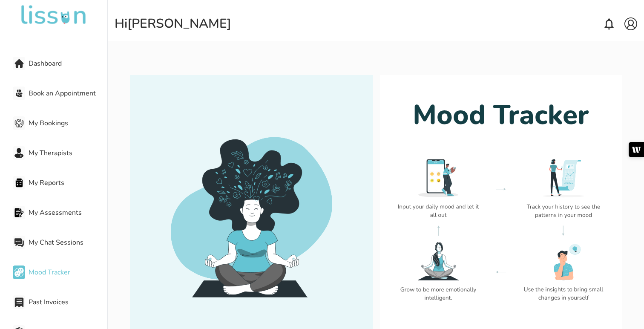 Image resolution: width=644 pixels, height=329 pixels. What do you see at coordinates (631, 24) in the screenshot?
I see `img: account.svg` at bounding box center [631, 24].